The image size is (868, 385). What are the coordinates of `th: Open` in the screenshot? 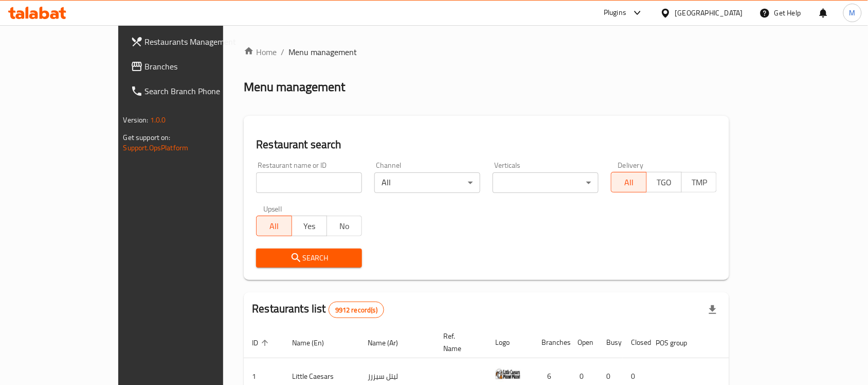 It's located at (583, 342).